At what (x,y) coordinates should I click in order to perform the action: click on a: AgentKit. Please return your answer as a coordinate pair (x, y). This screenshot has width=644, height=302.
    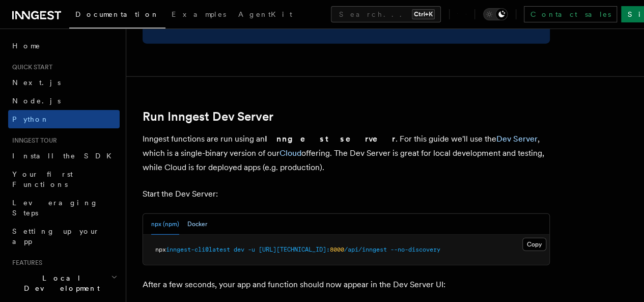
    Looking at the image, I should click on (266, 15).